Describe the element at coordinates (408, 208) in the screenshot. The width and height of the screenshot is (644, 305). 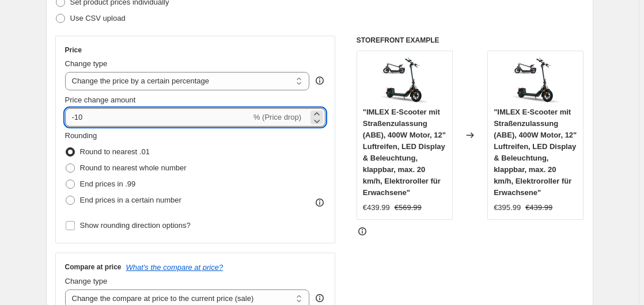
I see `strike: €569.99` at that location.